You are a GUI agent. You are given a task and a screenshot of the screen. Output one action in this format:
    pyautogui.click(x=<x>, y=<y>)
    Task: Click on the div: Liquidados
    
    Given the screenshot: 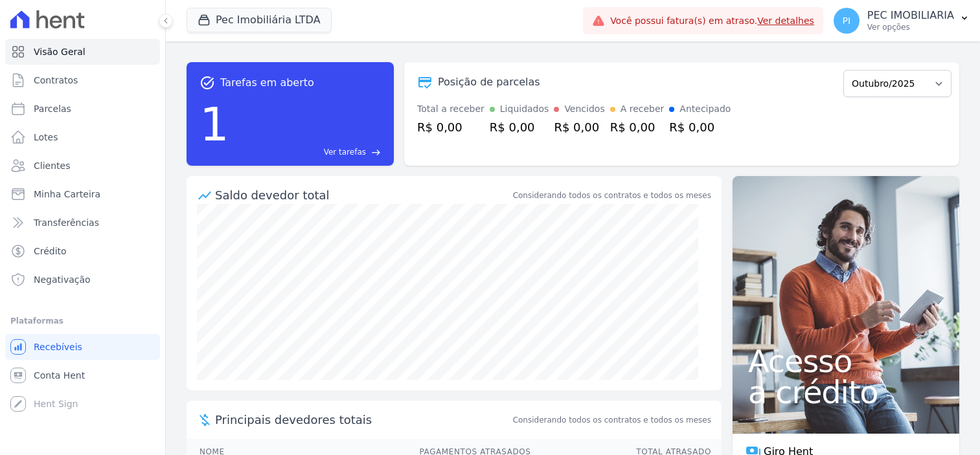 What is the action you would take?
    pyautogui.click(x=525, y=108)
    